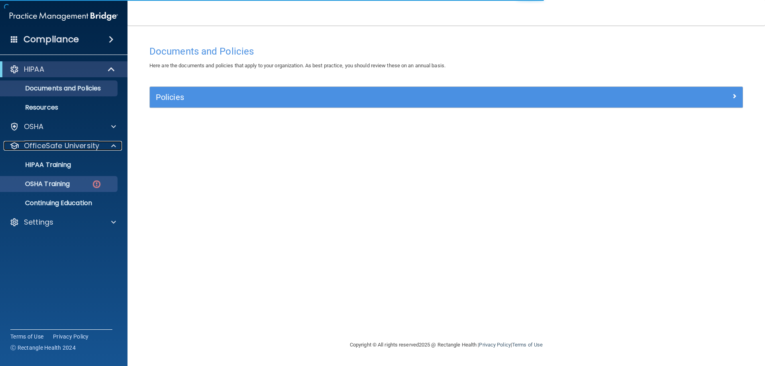 The width and height of the screenshot is (765, 366). Describe the element at coordinates (38, 165) in the screenshot. I see `p: HIPAA Training` at that location.